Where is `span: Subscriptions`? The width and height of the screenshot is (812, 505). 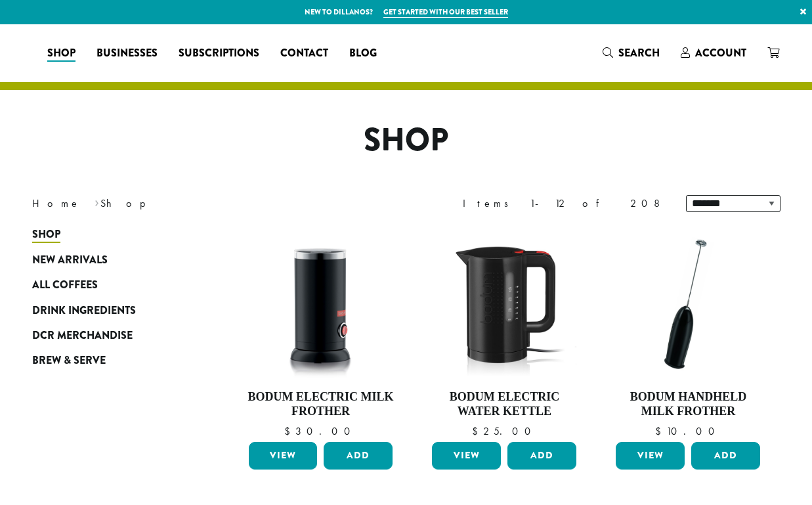 span: Subscriptions is located at coordinates (219, 53).